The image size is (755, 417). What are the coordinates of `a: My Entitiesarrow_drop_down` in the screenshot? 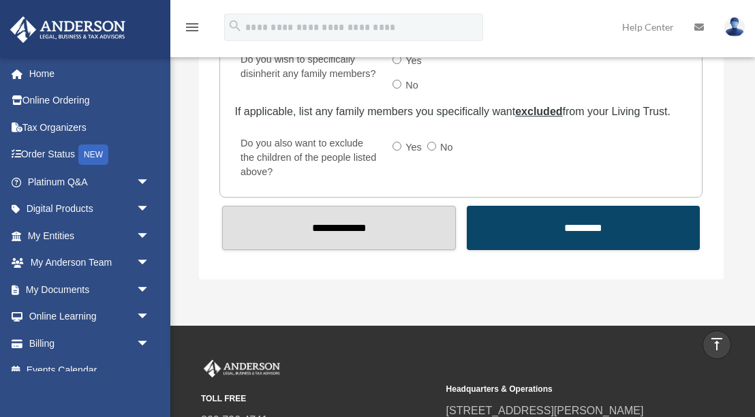 It's located at (90, 236).